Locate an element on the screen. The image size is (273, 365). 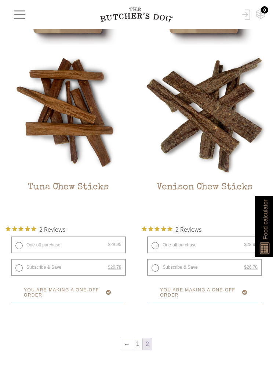
div: 0 is located at coordinates (264, 10).